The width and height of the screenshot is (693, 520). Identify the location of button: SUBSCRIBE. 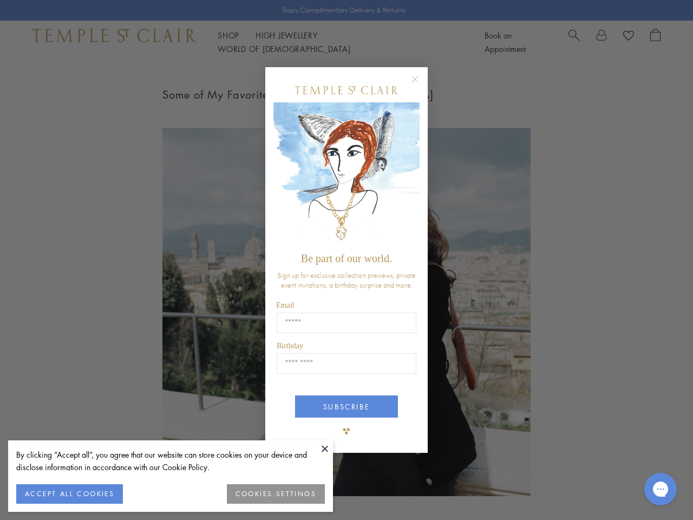
(347, 406).